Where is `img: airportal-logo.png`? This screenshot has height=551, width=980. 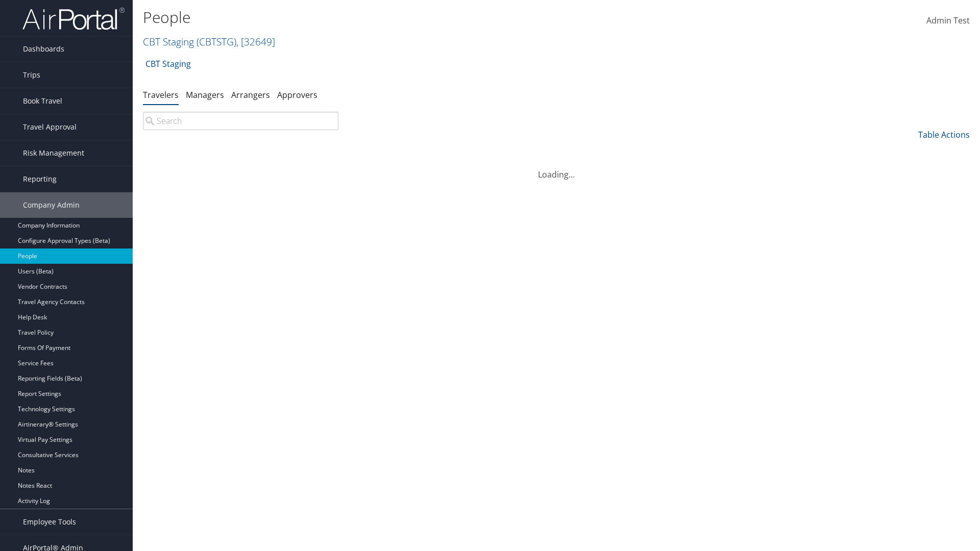
img: airportal-logo.png is located at coordinates (74, 18).